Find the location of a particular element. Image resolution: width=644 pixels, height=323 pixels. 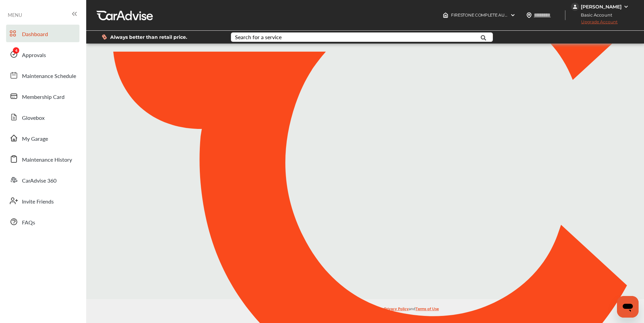

span: Dashboard is located at coordinates (35, 35).